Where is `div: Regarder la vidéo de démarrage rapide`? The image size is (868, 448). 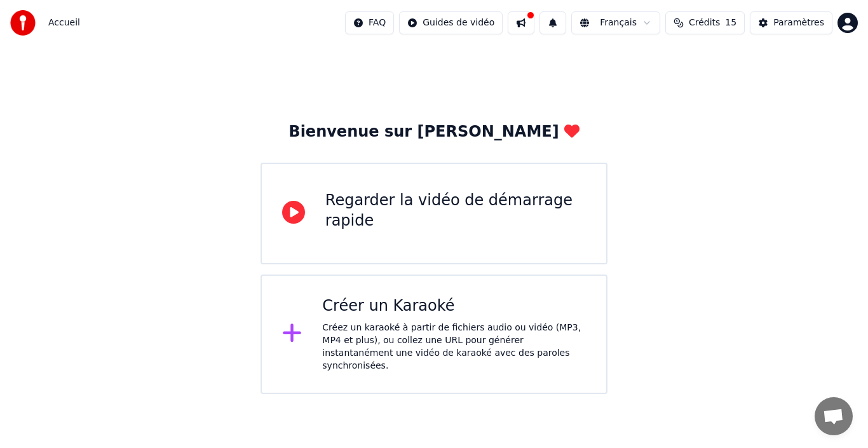 div: Regarder la vidéo de démarrage rapide is located at coordinates (456, 212).